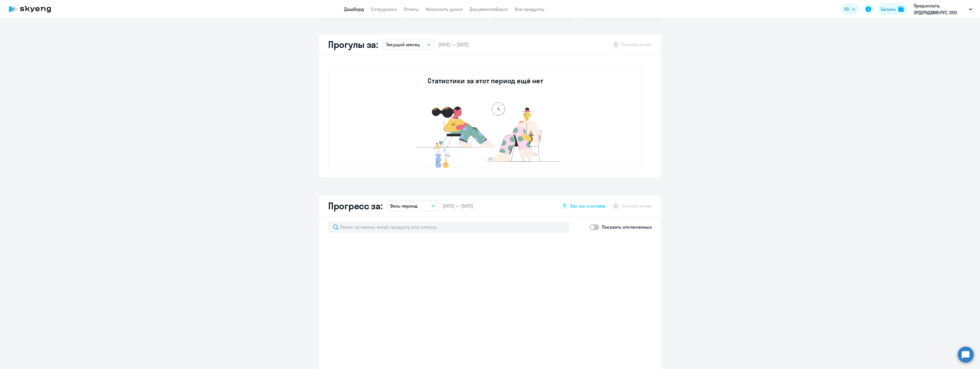 This screenshot has height=369, width=980. Describe the element at coordinates (846, 9) in the screenshot. I see `span: RU` at that location.